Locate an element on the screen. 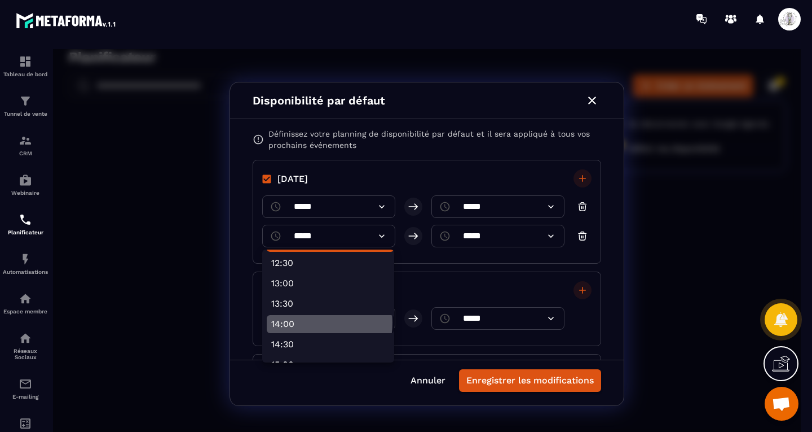  img: scheduler is located at coordinates (25, 219).